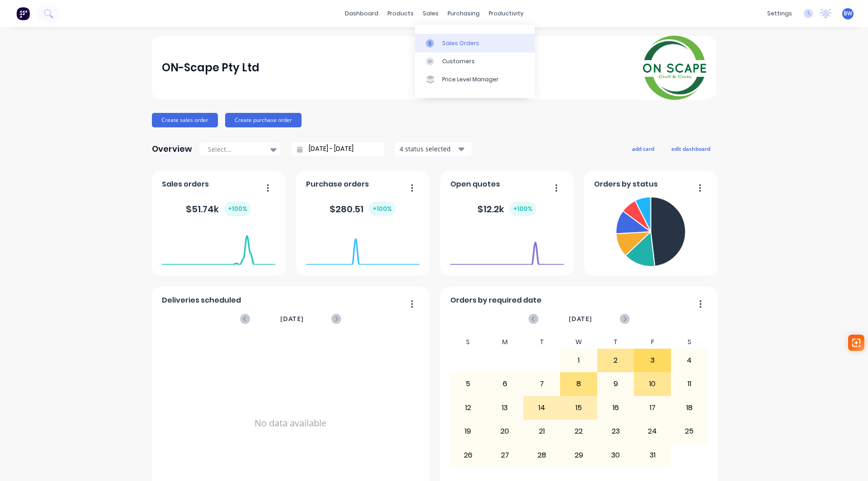 This screenshot has height=481, width=868. What do you see at coordinates (643, 148) in the screenshot?
I see `button: add card` at bounding box center [643, 148].